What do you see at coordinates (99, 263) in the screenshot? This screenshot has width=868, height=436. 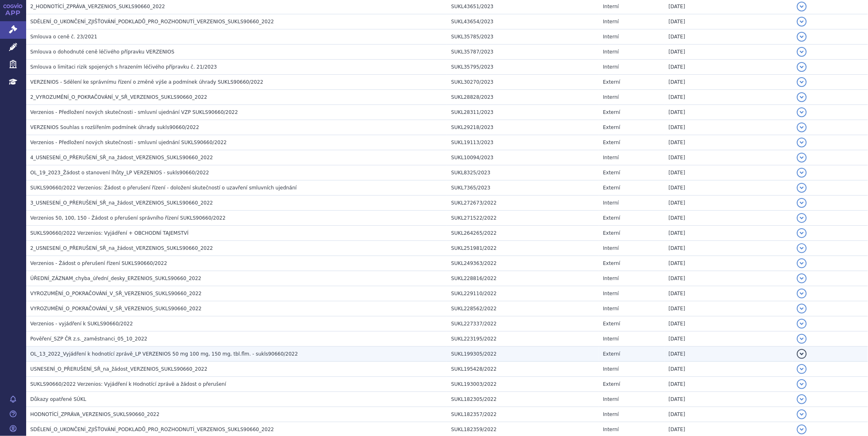 I see `span: Verzenios - Žádost o přerušení řízení SUKLS90660/2022` at bounding box center [99, 263].